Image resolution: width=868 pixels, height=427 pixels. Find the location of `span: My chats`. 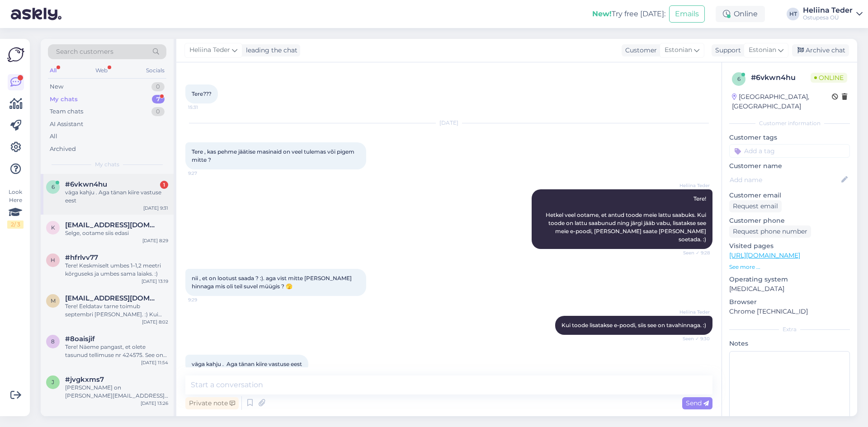

span: My chats is located at coordinates (107, 164).